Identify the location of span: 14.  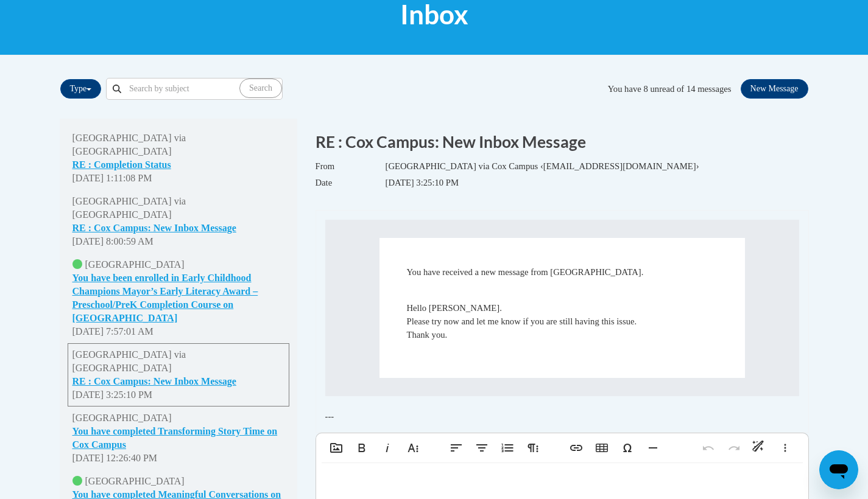
(691, 89).